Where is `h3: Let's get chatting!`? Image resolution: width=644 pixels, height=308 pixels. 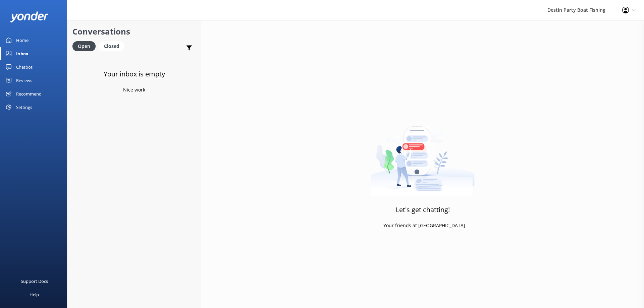
h3: Let's get chatting! is located at coordinates (423, 210).